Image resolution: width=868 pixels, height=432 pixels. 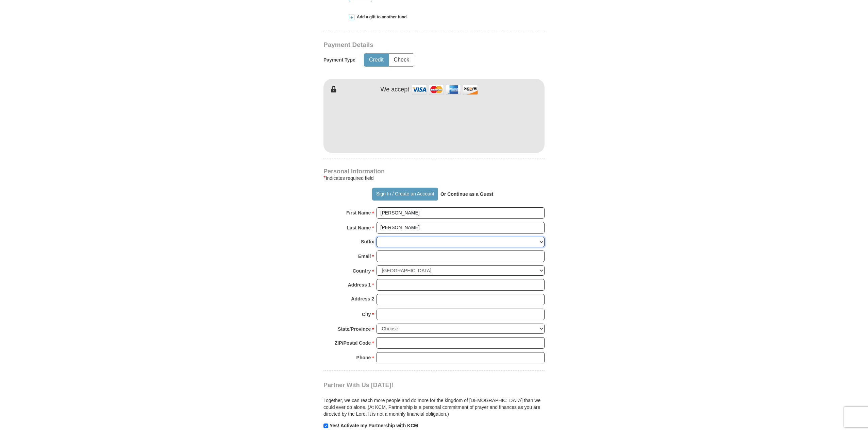 What do you see at coordinates (354, 329) in the screenshot?
I see `strong: State/Province` at bounding box center [354, 329].